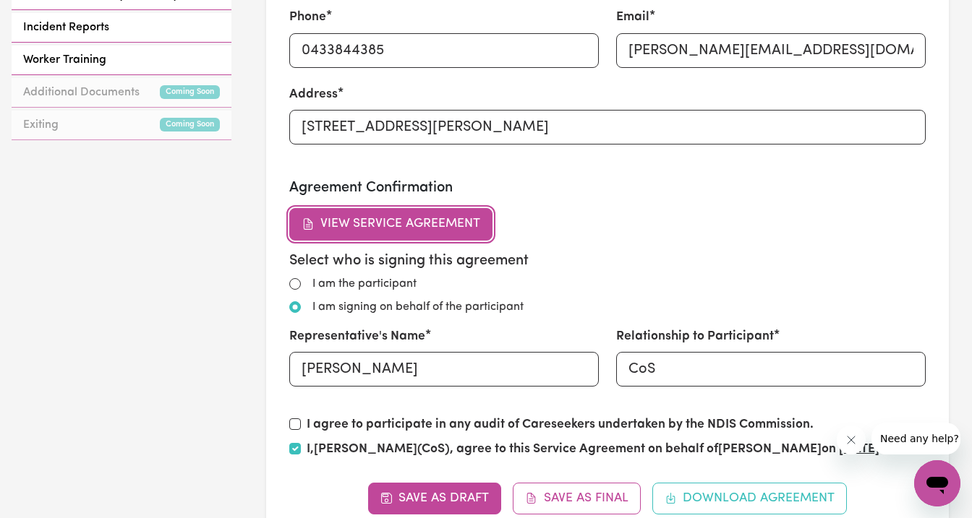 The width and height of the screenshot is (972, 518). I want to click on label: I, (CoS) , agree to this Service Agreement on behalf of on, so click(593, 450).